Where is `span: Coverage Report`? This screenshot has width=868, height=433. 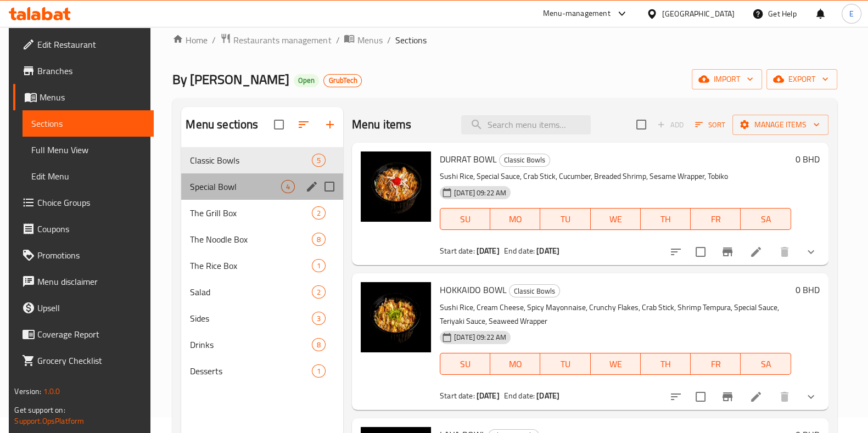 span: Coverage Report is located at coordinates (91, 334).